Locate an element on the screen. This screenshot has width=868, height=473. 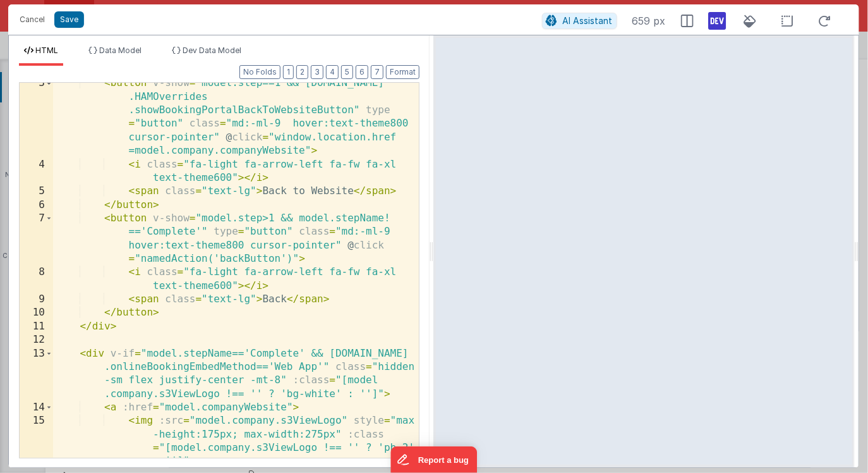
span: 659 px is located at coordinates (649, 21).